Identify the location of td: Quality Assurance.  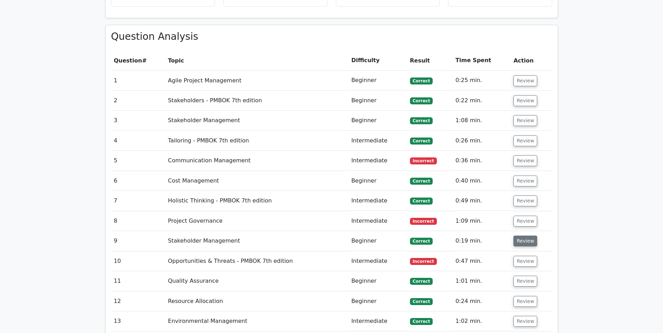
(257, 281).